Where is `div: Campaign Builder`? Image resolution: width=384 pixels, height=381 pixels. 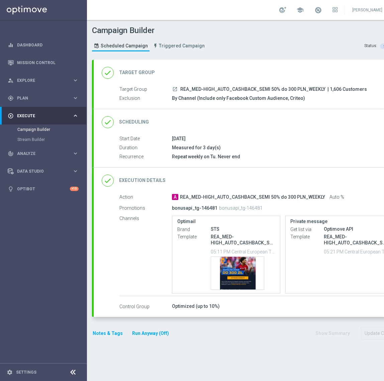 div: Campaign Builder is located at coordinates (52, 130).